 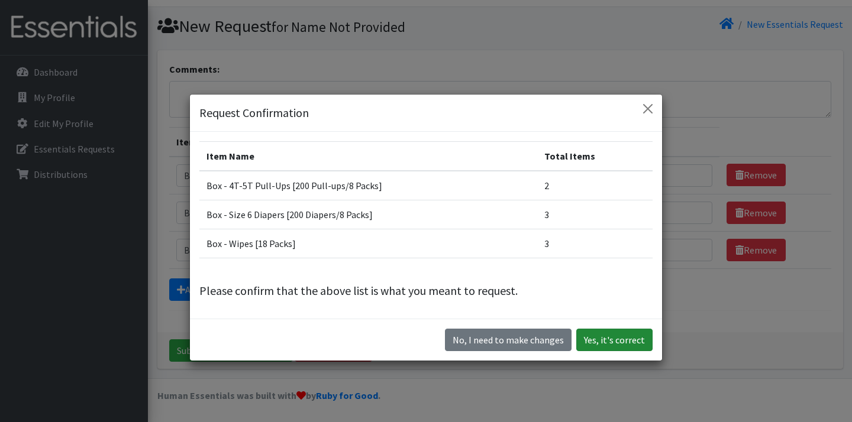 What do you see at coordinates (368, 186) in the screenshot?
I see `td: Box - 4T-5T Pull-Ups [200 Pull-ups/8 Packs]` at bounding box center [368, 186].